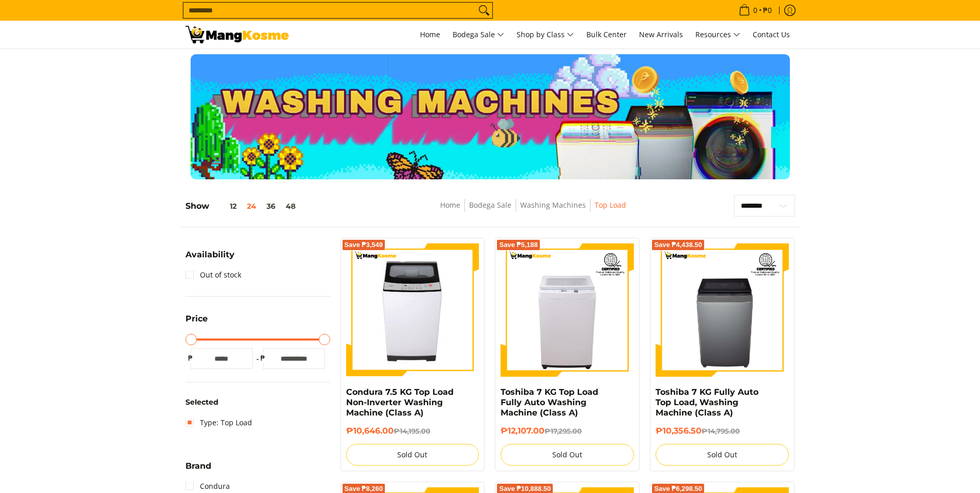  What do you see at coordinates (606, 34) in the screenshot?
I see `span: Bulk Center` at bounding box center [606, 34].